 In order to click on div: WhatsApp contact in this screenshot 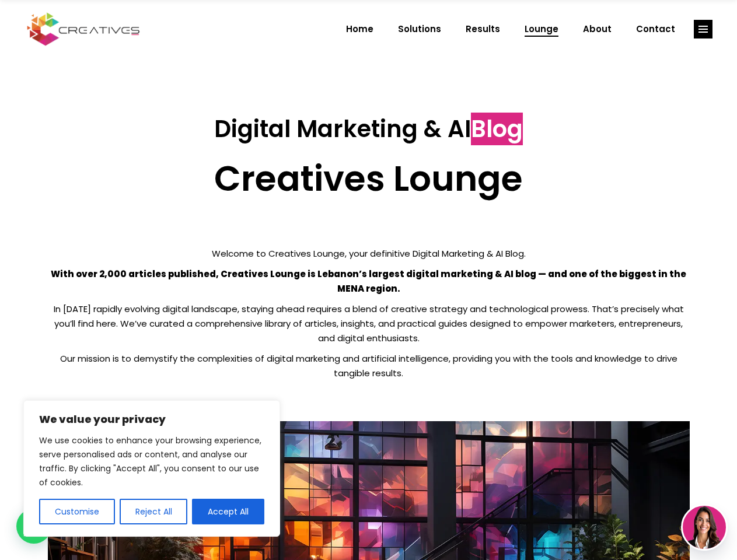, I will do `click(34, 526)`.